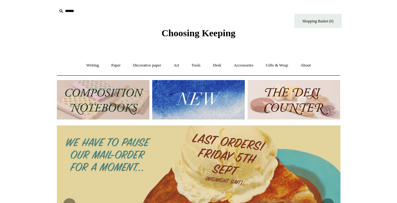 This screenshot has width=397, height=203. What do you see at coordinates (198, 33) in the screenshot?
I see `span: Choosing Keeping` at bounding box center [198, 33].